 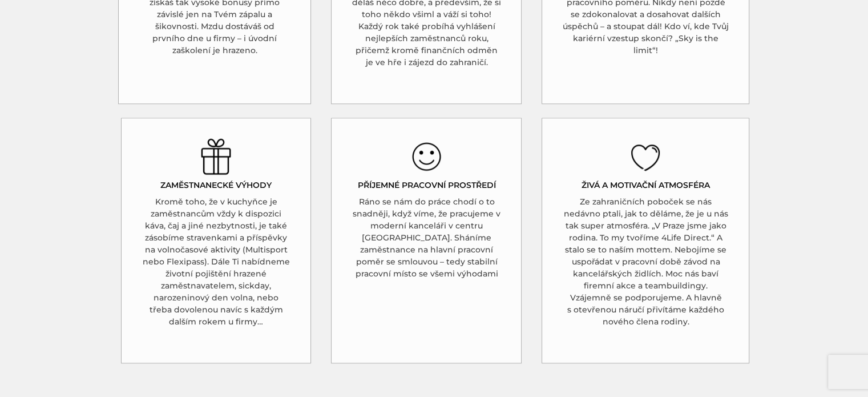 What do you see at coordinates (216, 156) in the screenshot?
I see `img: ikona dárku` at bounding box center [216, 156].